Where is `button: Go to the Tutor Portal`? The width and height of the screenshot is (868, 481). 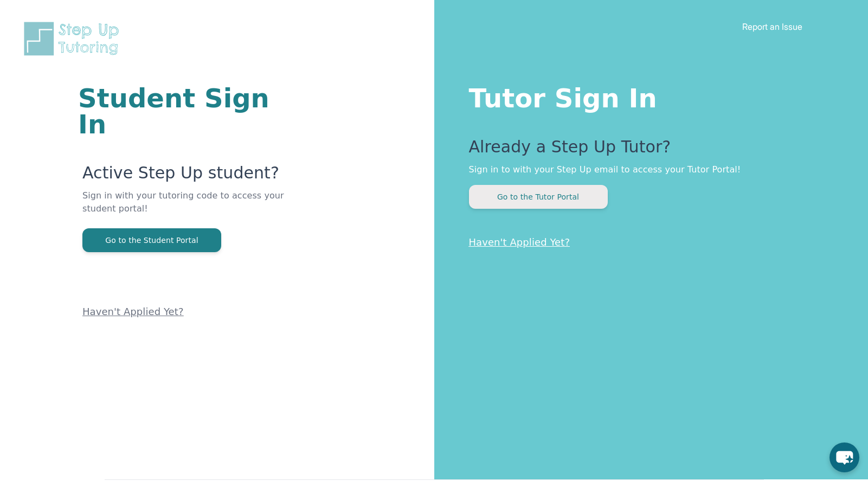 button: Go to the Tutor Portal is located at coordinates (538, 197).